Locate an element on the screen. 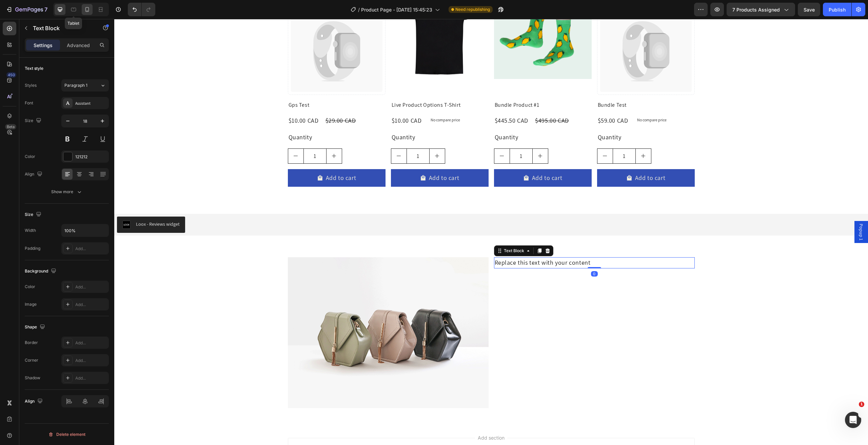 The image size is (868, 445). button: Delete element is located at coordinates (67, 434).